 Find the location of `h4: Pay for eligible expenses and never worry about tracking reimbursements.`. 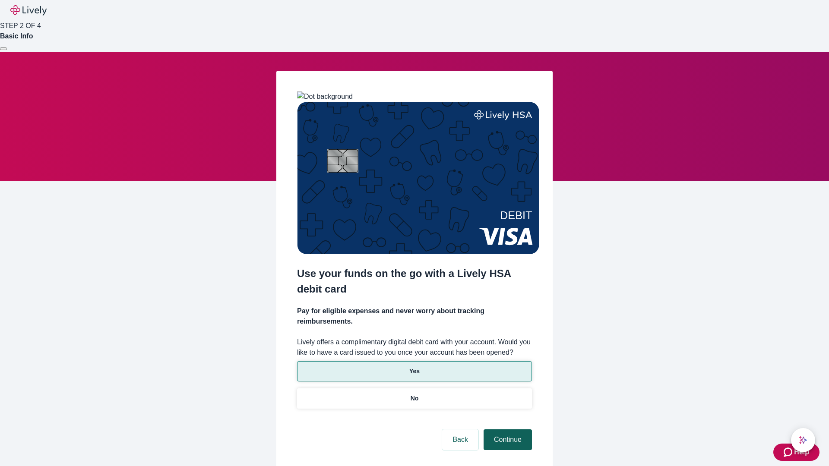

h4: Pay for eligible expenses and never worry about tracking reimbursements. is located at coordinates (414, 316).